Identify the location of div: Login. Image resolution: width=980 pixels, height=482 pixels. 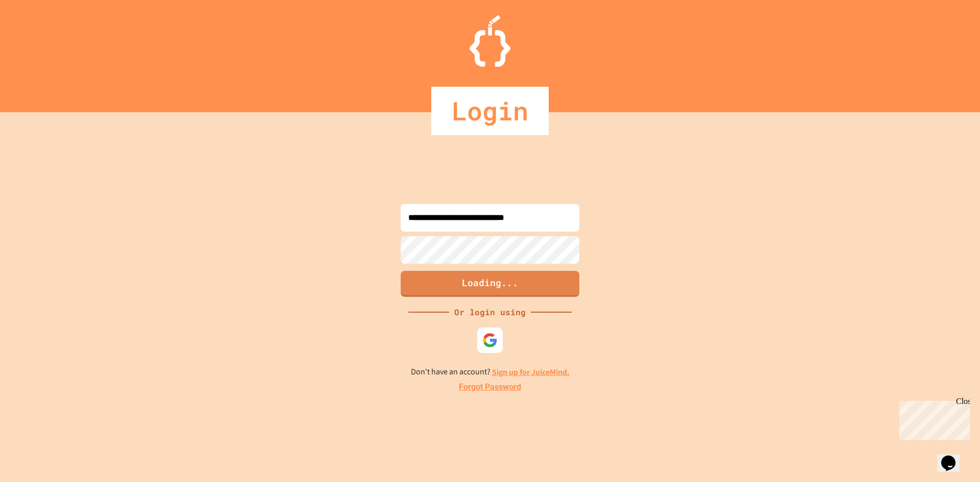
(490, 111).